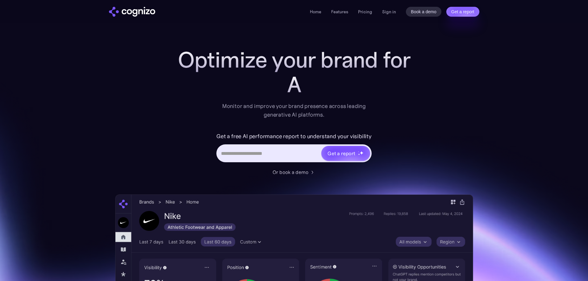  I want to click on label: Get a free AI performance report to understand your visibility, so click(294, 136).